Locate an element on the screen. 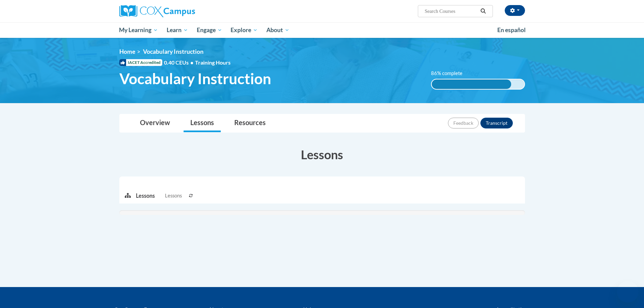  a: Explore is located at coordinates (244, 30).